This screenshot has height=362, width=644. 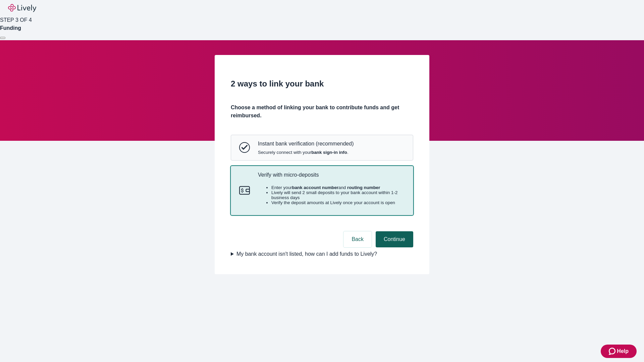 I want to click on svg: Micro-deposits, so click(x=244, y=190).